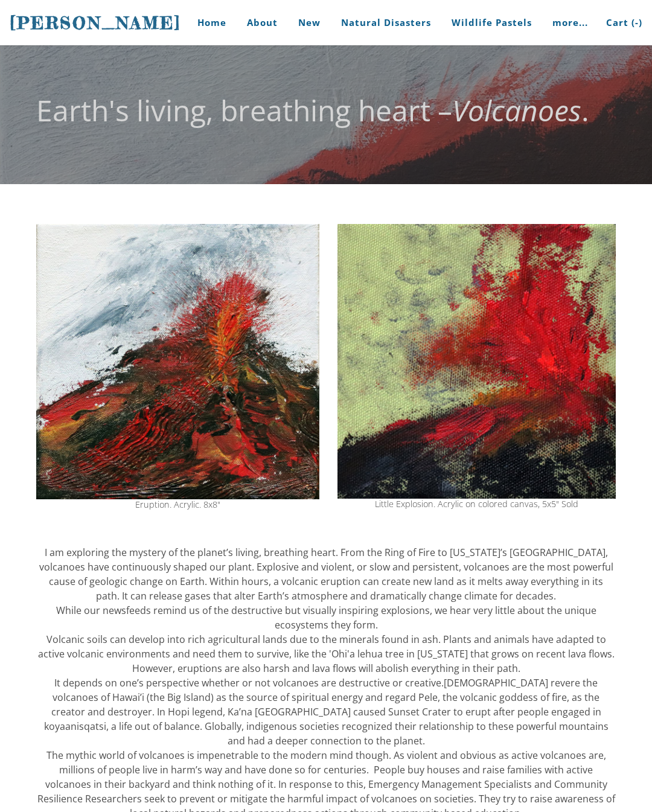 This screenshot has width=652, height=812. Describe the element at coordinates (517, 110) in the screenshot. I see `em: Volcanoes` at that location.